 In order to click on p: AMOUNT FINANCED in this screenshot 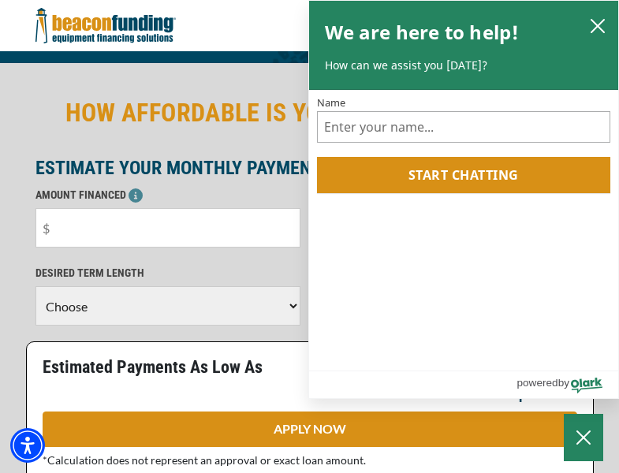, I will do `click(168, 195)`.